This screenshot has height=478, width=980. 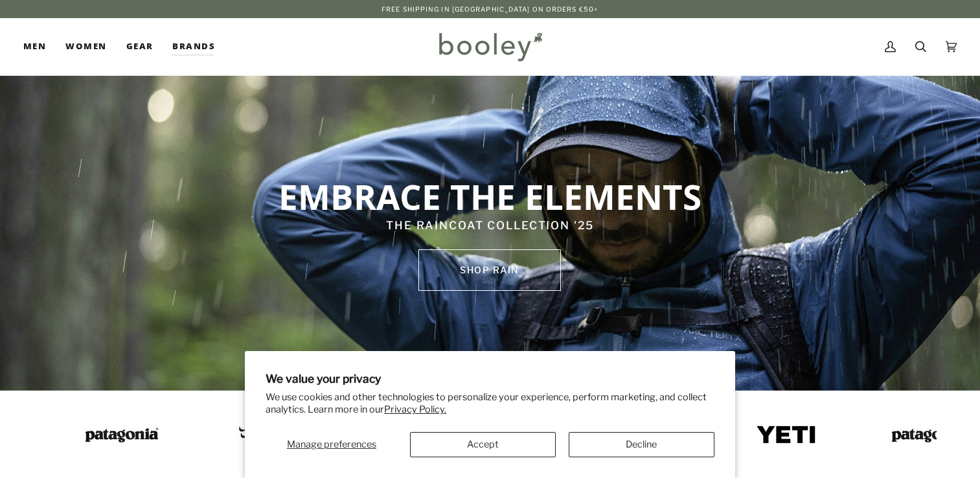 I want to click on button: Accept, so click(x=482, y=444).